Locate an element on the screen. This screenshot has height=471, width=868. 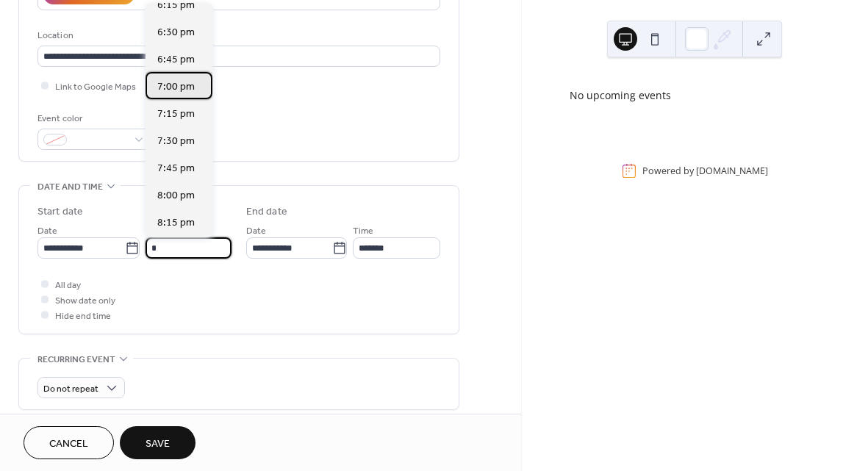
div: No upcoming events is located at coordinates (695, 95).